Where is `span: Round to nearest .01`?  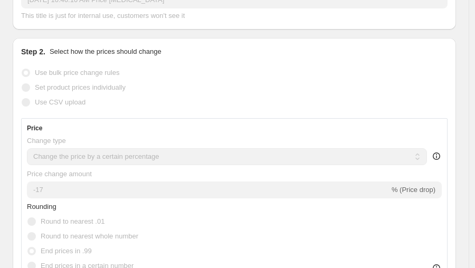 span: Round to nearest .01 is located at coordinates (72, 221).